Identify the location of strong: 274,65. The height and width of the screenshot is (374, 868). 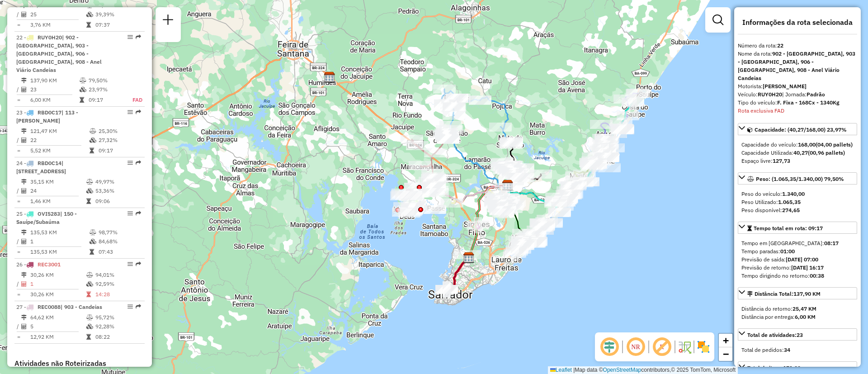
(790, 209).